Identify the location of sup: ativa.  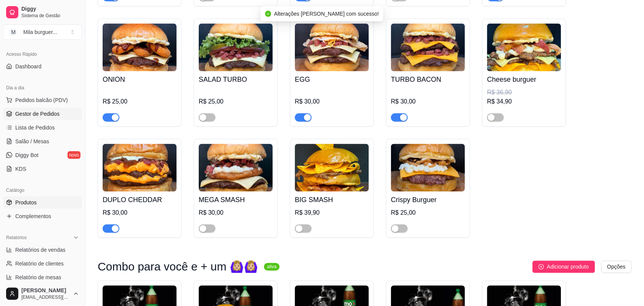
(272, 267).